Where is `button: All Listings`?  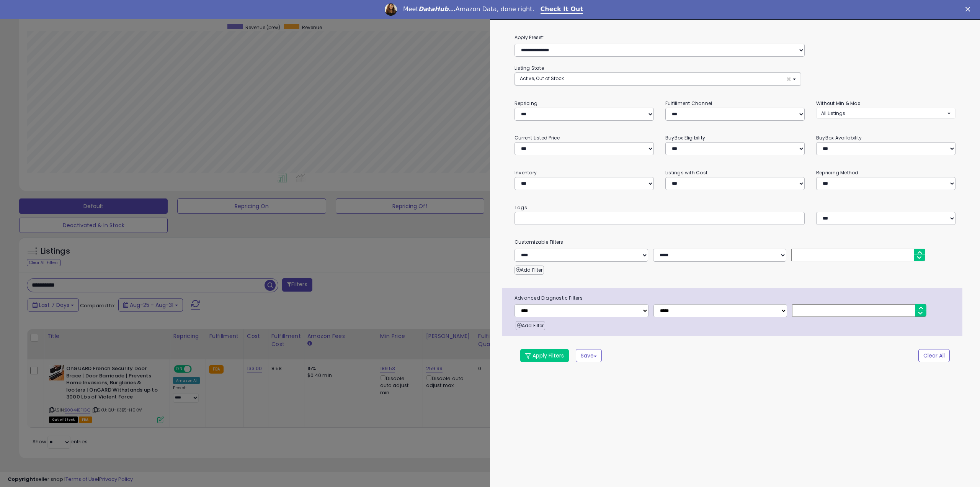
button: All Listings is located at coordinates (886, 113).